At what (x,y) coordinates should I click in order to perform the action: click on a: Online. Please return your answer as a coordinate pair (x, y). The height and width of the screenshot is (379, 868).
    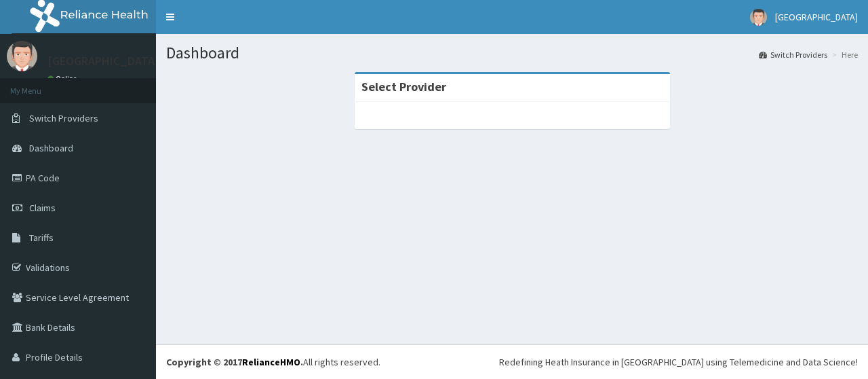
    Looking at the image, I should click on (64, 79).